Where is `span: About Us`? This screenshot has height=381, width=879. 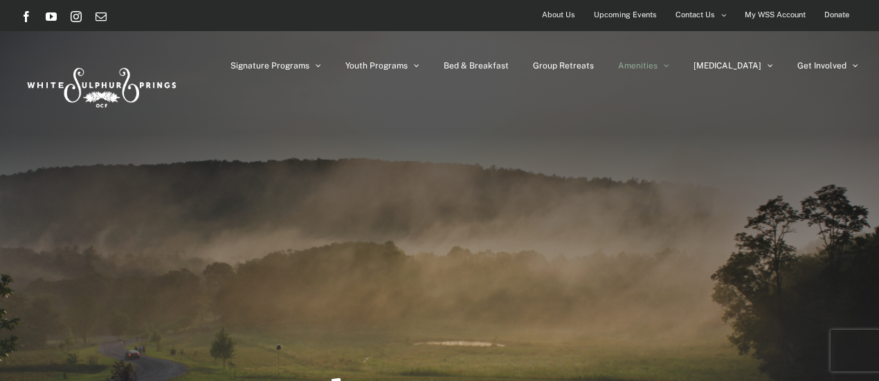 span: About Us is located at coordinates (559, 15).